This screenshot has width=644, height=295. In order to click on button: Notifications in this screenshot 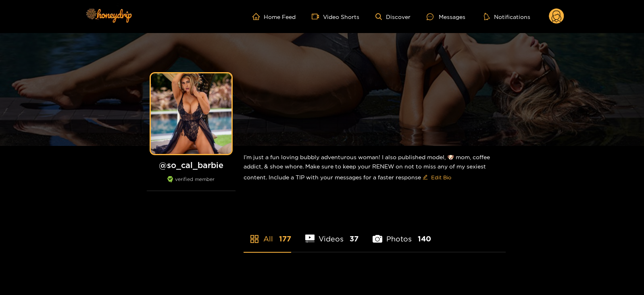, I will do `click(507, 17)`.